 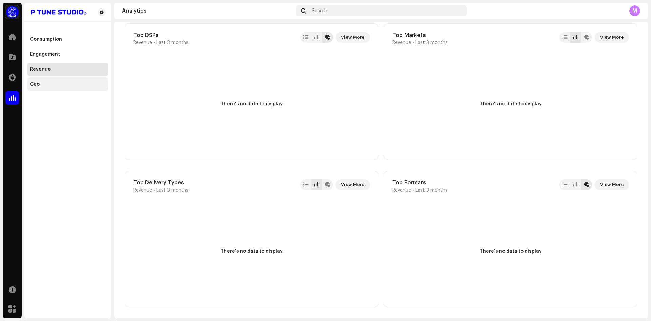 I want to click on span: Search, so click(x=320, y=11).